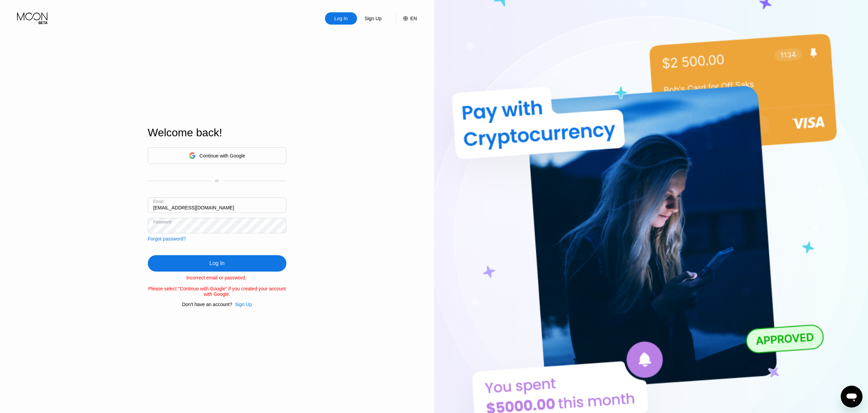 Image resolution: width=868 pixels, height=413 pixels. What do you see at coordinates (162, 222) in the screenshot?
I see `div: Password` at bounding box center [162, 222].